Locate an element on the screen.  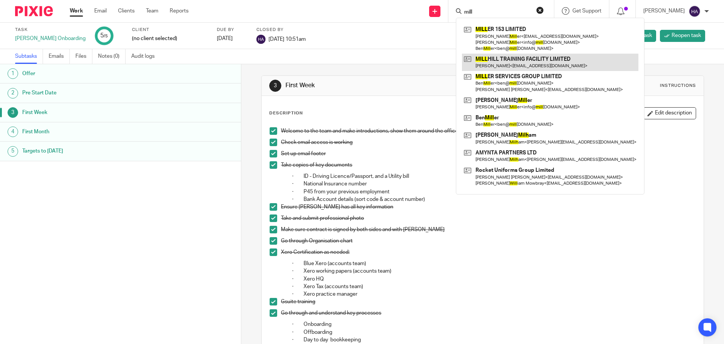
p: · P45 from your previous employment is located at coordinates (494, 192).